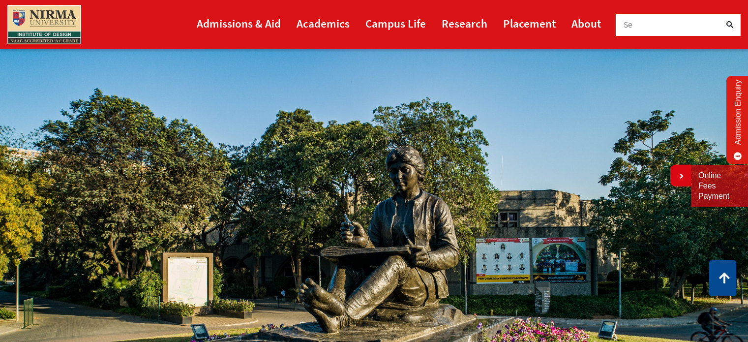  I want to click on a: Academics, so click(323, 23).